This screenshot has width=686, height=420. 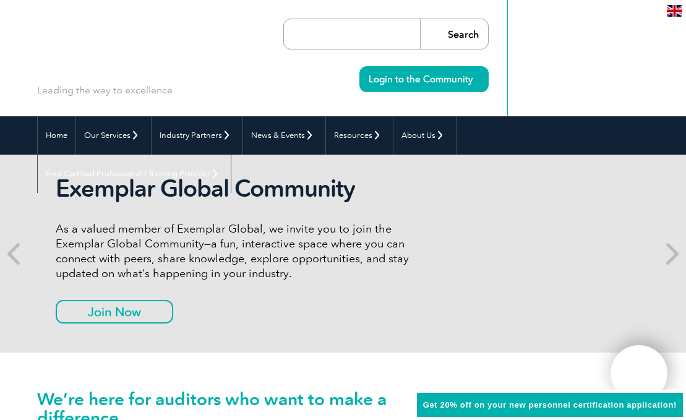 What do you see at coordinates (674, 11) in the screenshot?
I see `img: en` at bounding box center [674, 11].